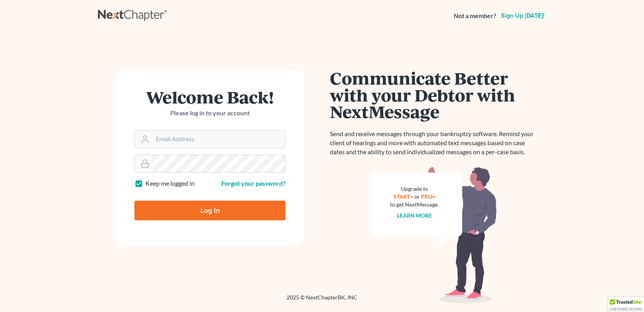  What do you see at coordinates (219, 140) in the screenshot?
I see `input: Email Address` at bounding box center [219, 140].